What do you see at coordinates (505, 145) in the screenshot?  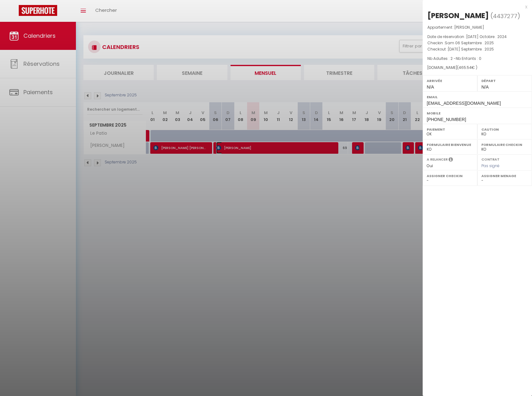 I see `label: Formulaire Checkin` at bounding box center [505, 145].